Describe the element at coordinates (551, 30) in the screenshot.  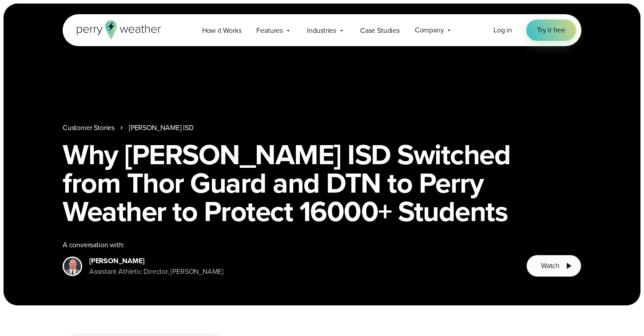
I see `span: Try it free` at that location.